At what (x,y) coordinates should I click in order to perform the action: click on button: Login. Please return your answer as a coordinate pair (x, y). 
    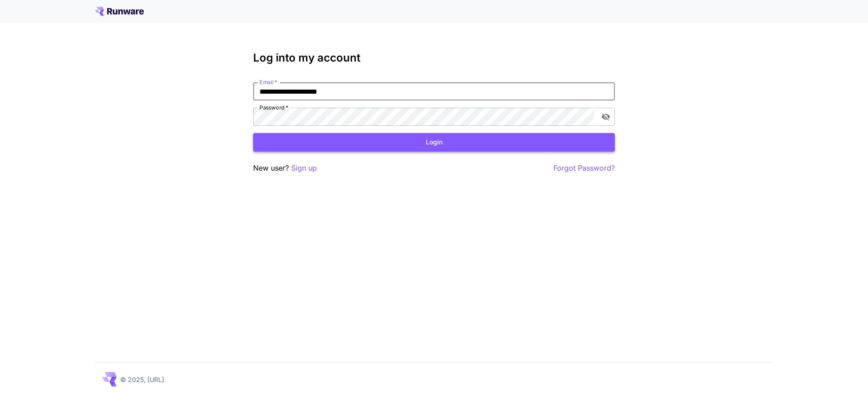
    Looking at the image, I should click on (434, 142).